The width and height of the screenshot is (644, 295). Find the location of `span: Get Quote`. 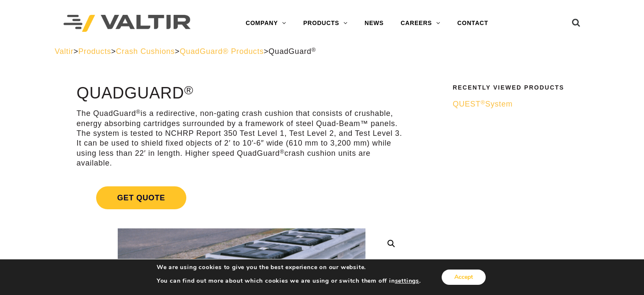

span: Get Quote is located at coordinates (141, 198).